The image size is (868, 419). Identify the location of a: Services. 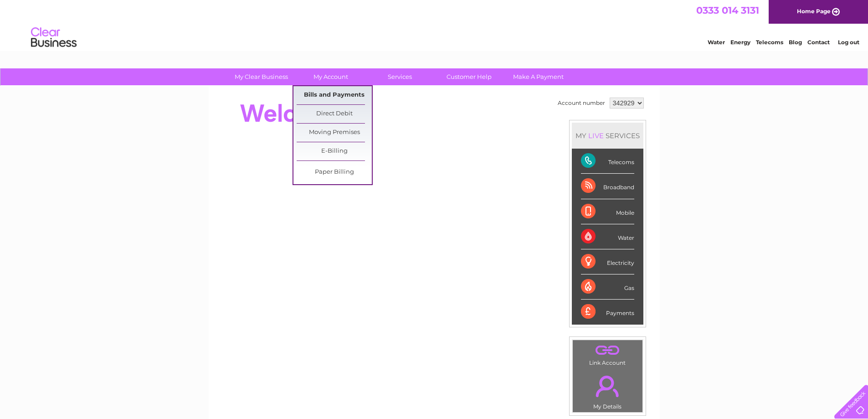
(400, 76).